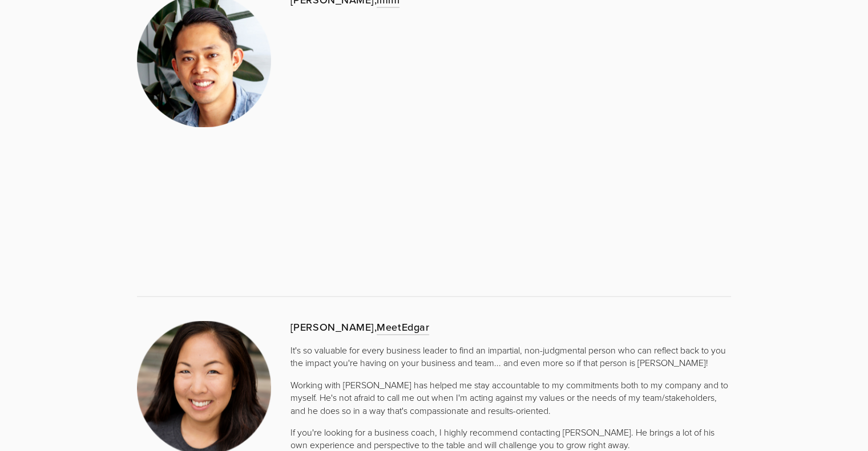 This screenshot has height=451, width=868. What do you see at coordinates (403, 327) in the screenshot?
I see `a: MeetEdgar` at bounding box center [403, 327].